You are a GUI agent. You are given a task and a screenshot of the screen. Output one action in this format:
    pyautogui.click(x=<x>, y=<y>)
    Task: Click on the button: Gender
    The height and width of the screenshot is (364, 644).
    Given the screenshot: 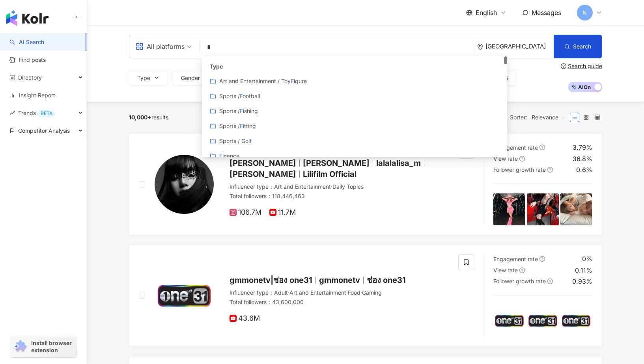 What is the action you would take?
    pyautogui.click(x=195, y=78)
    